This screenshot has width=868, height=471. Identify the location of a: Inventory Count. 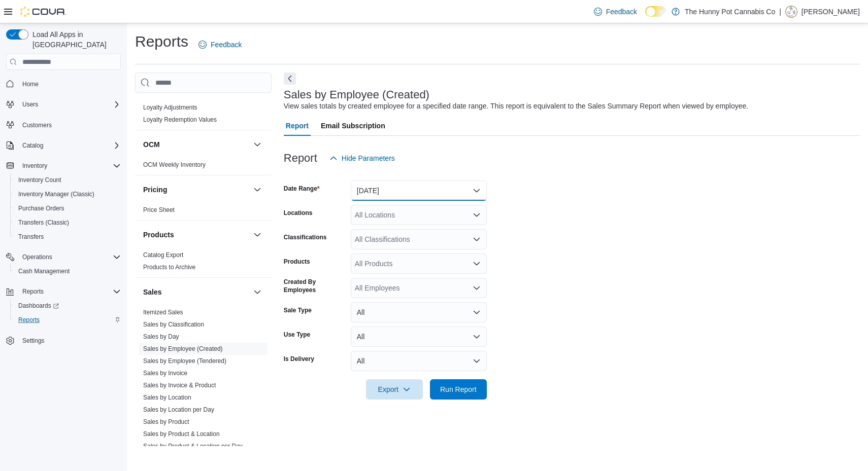
(39, 180).